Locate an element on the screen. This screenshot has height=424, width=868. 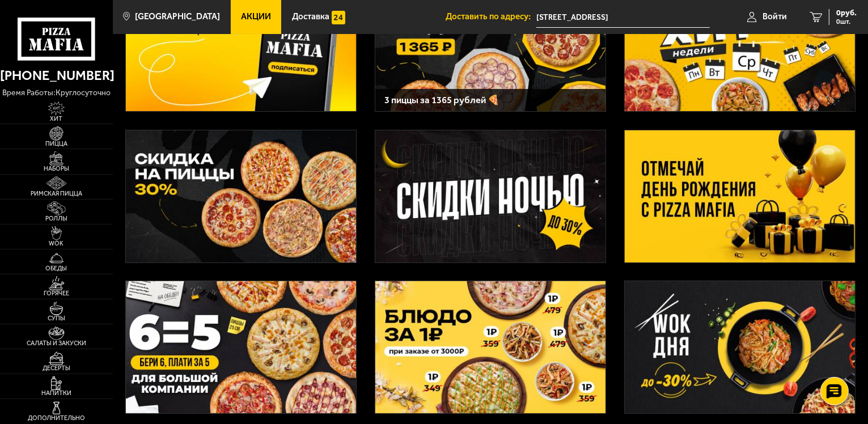
input: Ваш адрес доставки is located at coordinates (623, 17).